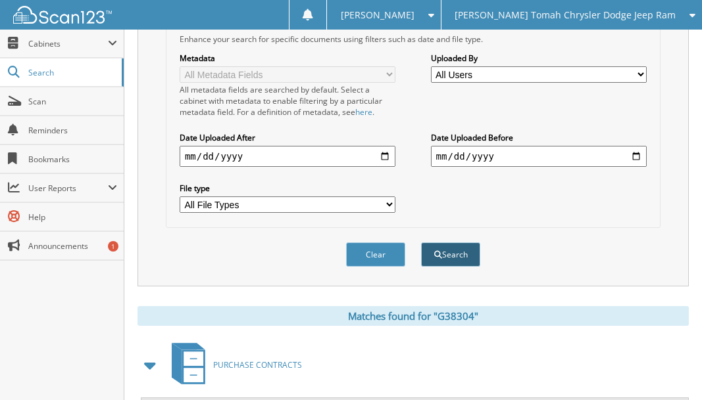 The image size is (702, 400). Describe the element at coordinates (72, 159) in the screenshot. I see `span: Bookmarks` at that location.